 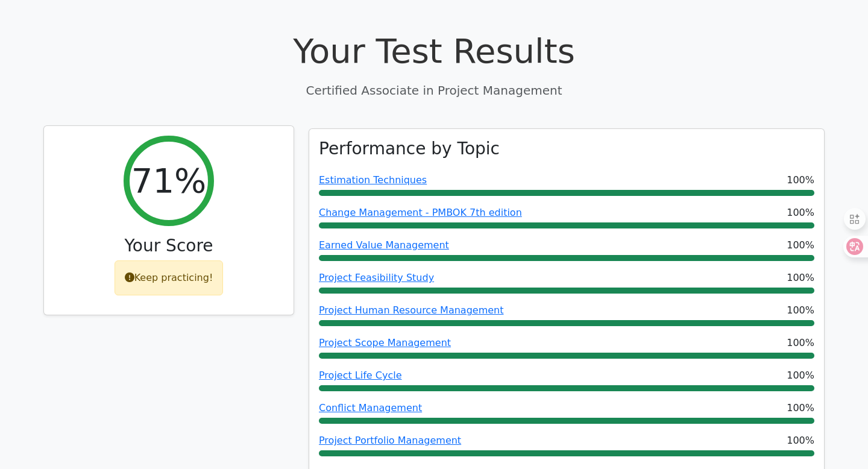 What do you see at coordinates (434, 91) in the screenshot?
I see `p: Certified Associate in Project Management` at bounding box center [434, 91].